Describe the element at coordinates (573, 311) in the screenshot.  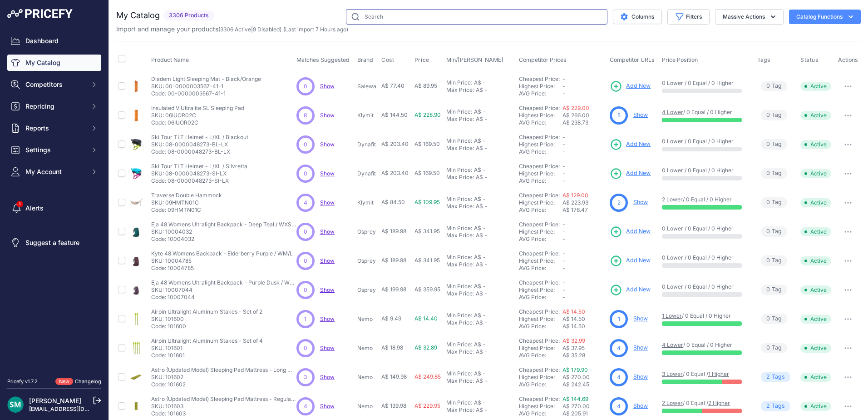
I see `a: A$ 14.50` at that location.